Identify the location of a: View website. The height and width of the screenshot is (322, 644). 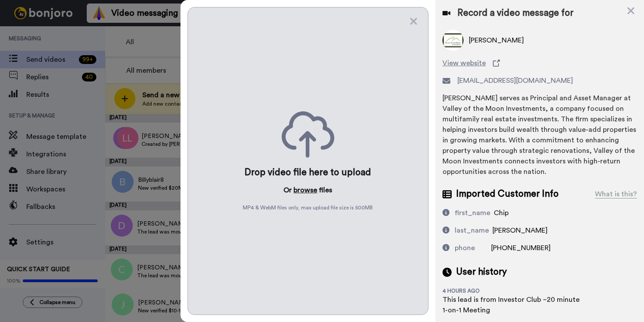
(540, 63).